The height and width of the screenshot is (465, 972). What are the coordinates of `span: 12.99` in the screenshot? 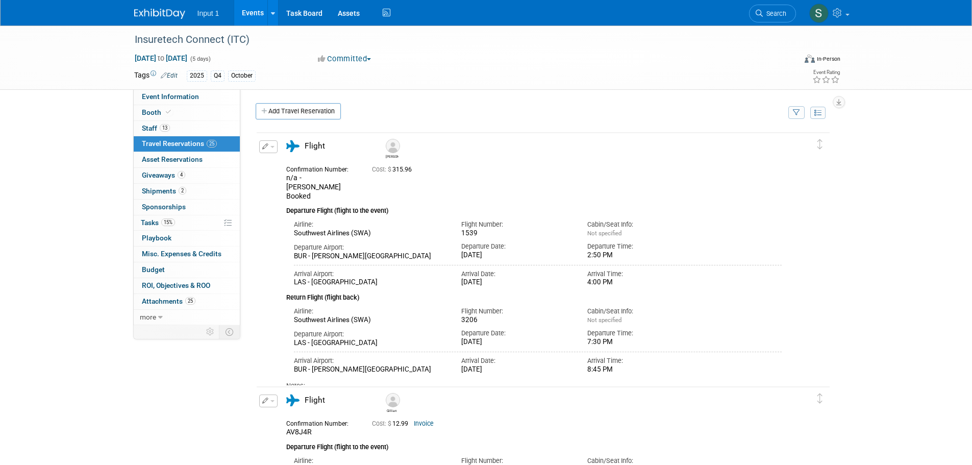 It's located at (392, 424).